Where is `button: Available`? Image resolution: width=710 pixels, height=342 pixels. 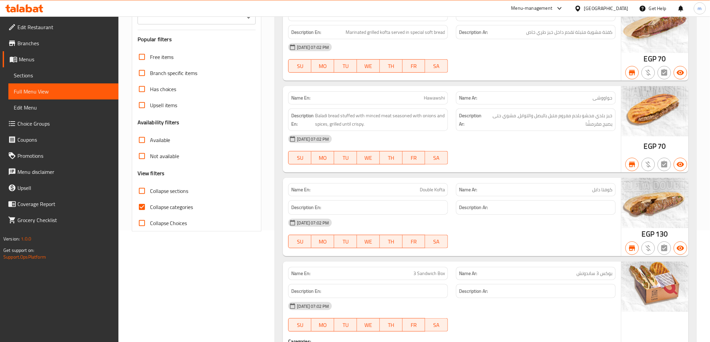
button: Available is located at coordinates (680, 73).